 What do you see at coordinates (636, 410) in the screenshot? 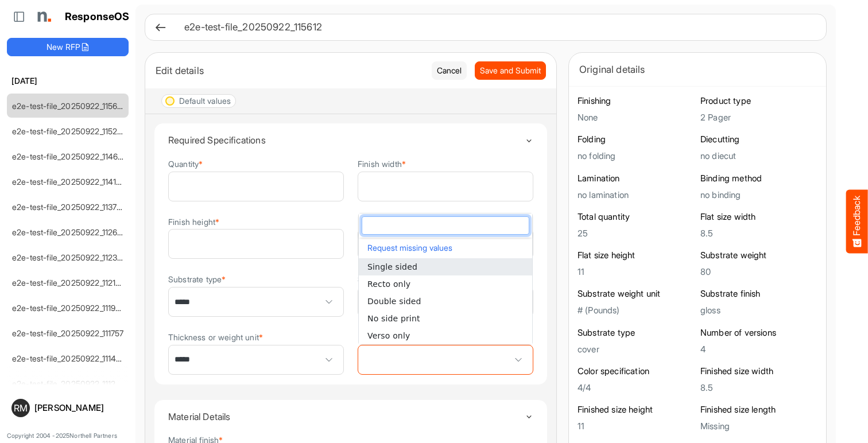
I see `h6: Finished size height` at bounding box center [636, 410].